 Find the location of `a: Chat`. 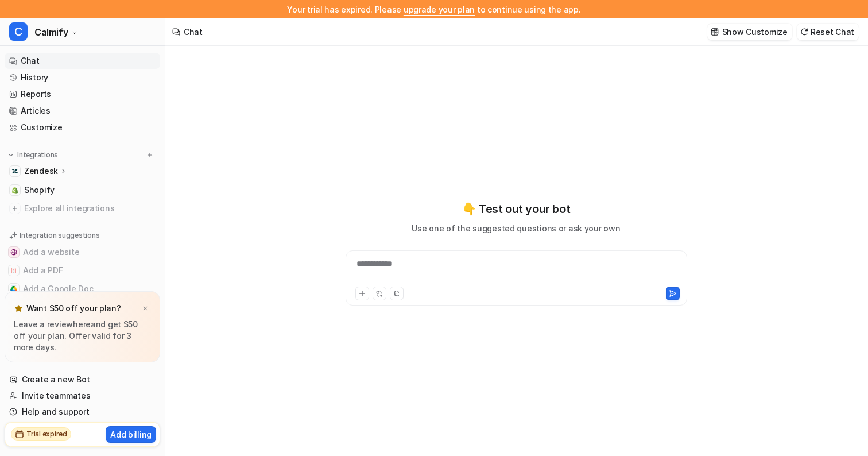

a: Chat is located at coordinates (82, 61).